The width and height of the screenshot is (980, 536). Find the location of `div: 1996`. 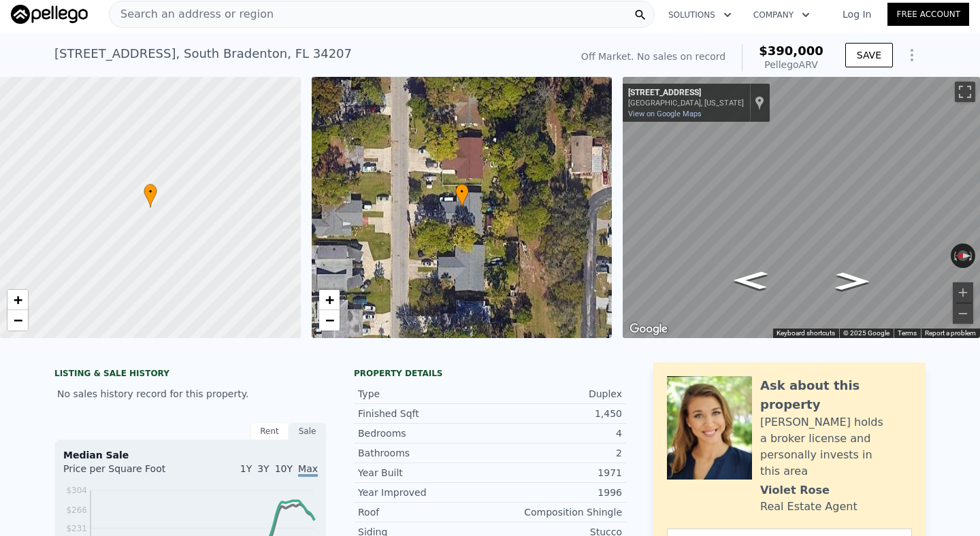

div: 1996 is located at coordinates (556, 492).